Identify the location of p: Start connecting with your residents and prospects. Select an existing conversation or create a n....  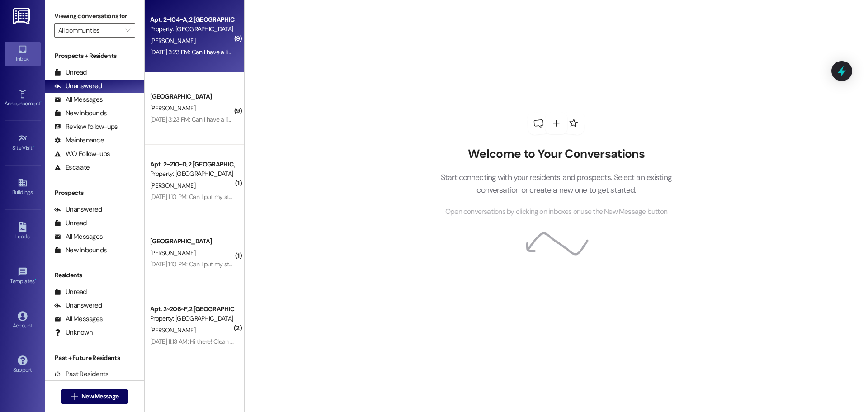
(556, 184).